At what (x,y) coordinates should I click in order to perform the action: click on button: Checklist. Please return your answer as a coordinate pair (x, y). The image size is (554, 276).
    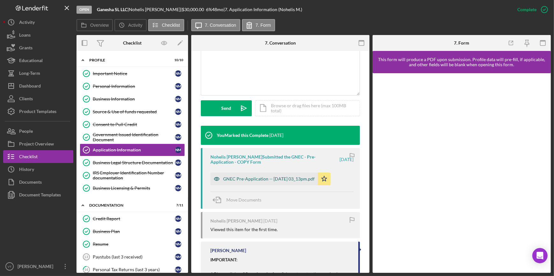
    Looking at the image, I should click on (166, 25).